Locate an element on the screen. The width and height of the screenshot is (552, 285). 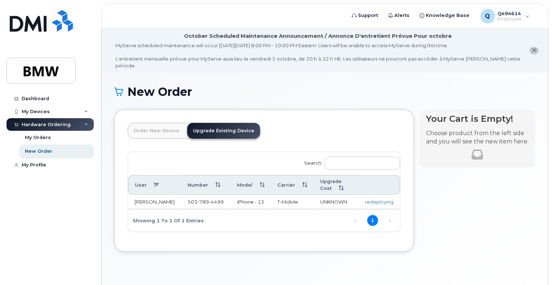
th: Model: activate to sort column ascending is located at coordinates (251, 185).